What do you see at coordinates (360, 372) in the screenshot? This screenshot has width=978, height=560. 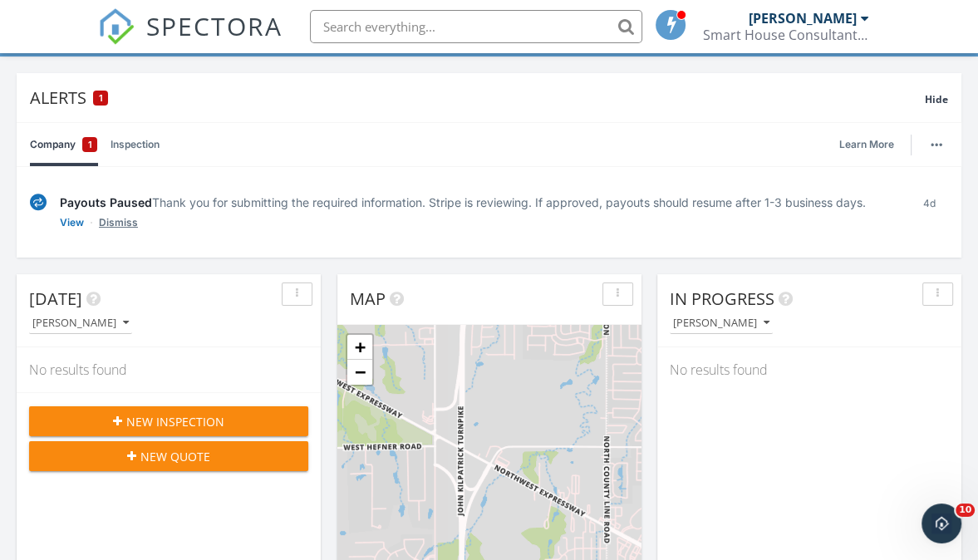 I see `a: Zoom out` at bounding box center [360, 372].